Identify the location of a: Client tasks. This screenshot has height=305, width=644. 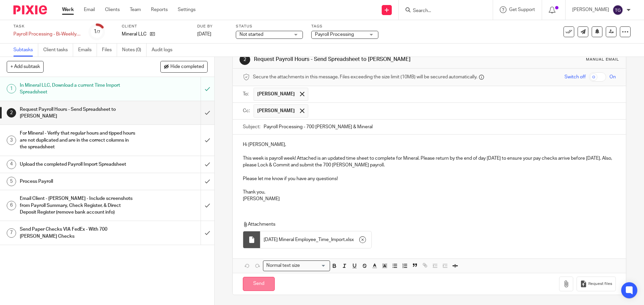
(58, 50).